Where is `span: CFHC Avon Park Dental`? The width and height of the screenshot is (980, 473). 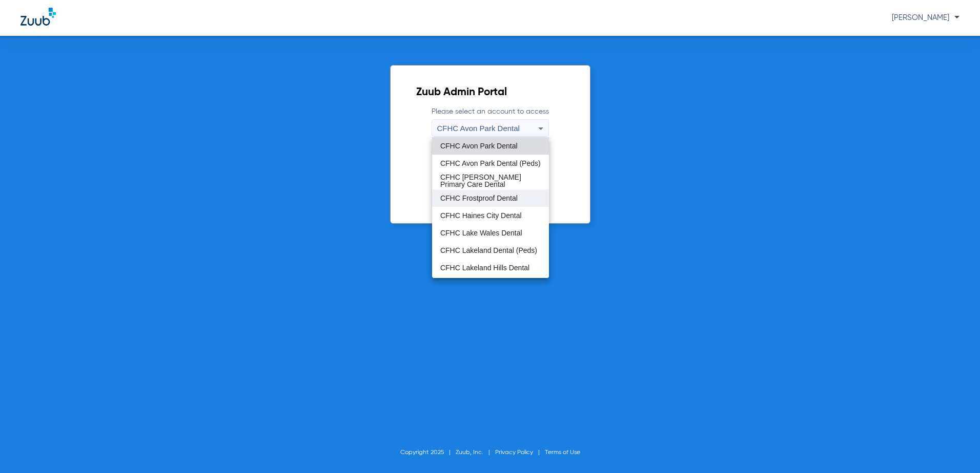
span: CFHC Avon Park Dental is located at coordinates (479, 146).